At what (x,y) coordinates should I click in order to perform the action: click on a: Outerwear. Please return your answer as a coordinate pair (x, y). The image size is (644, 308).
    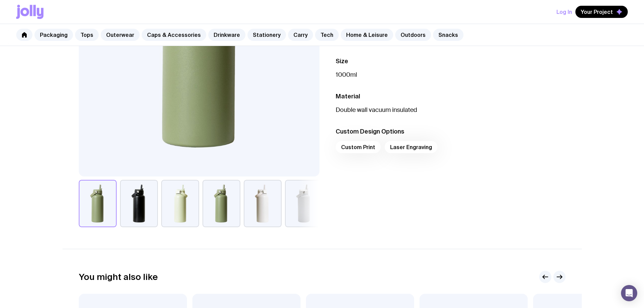
    Looking at the image, I should click on (120, 35).